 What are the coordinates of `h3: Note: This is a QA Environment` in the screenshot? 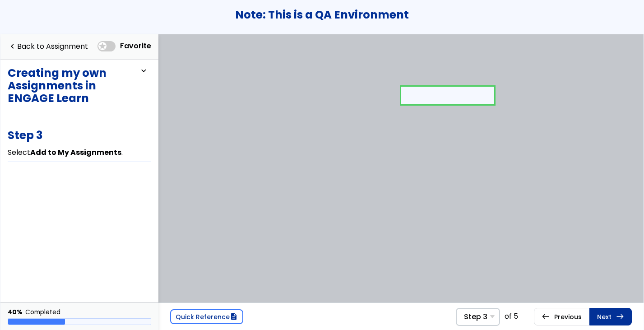 It's located at (322, 15).